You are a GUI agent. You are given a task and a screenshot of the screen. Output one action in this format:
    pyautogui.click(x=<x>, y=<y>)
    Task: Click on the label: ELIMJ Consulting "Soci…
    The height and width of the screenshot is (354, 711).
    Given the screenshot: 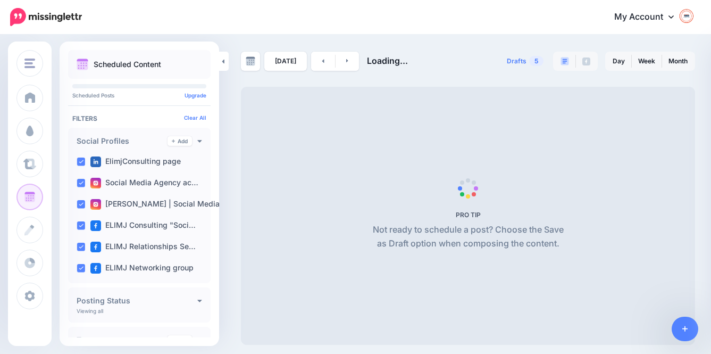 What is the action you would take?
    pyautogui.click(x=143, y=226)
    